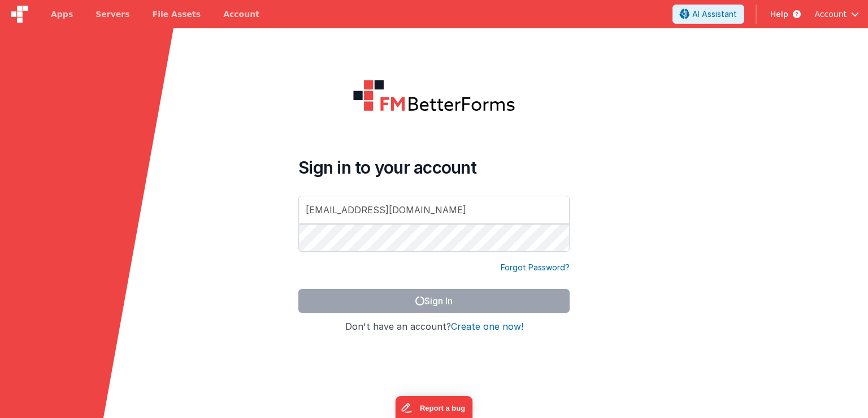  Describe the element at coordinates (113, 14) in the screenshot. I see `span: Servers` at that location.